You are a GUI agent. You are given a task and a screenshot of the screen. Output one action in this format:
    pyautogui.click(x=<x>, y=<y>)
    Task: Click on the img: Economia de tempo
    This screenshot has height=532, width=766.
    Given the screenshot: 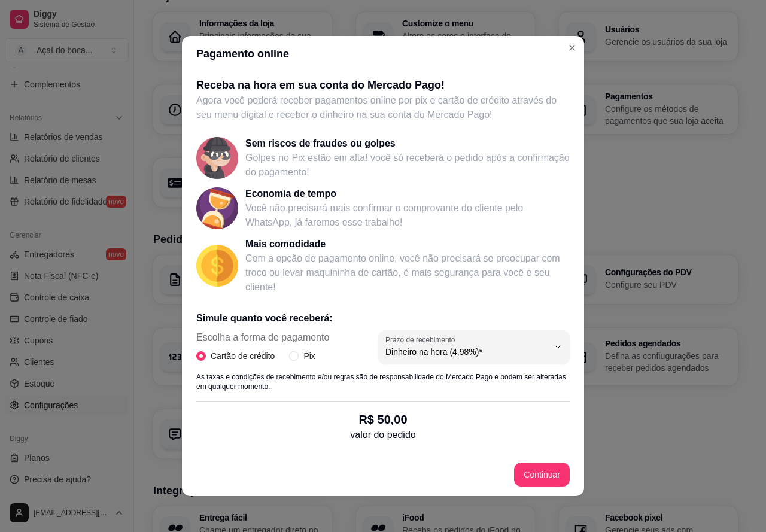 What is the action you would take?
    pyautogui.click(x=217, y=208)
    